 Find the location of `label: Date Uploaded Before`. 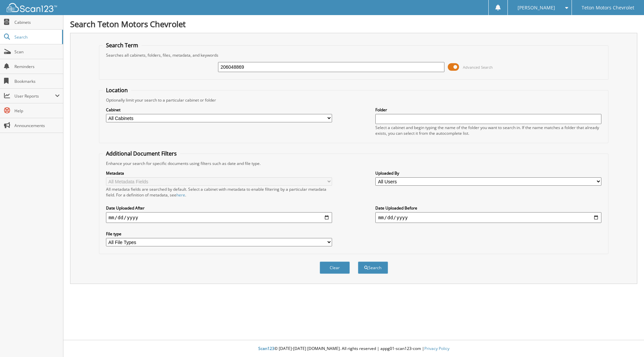

label: Date Uploaded Before is located at coordinates (488, 208).